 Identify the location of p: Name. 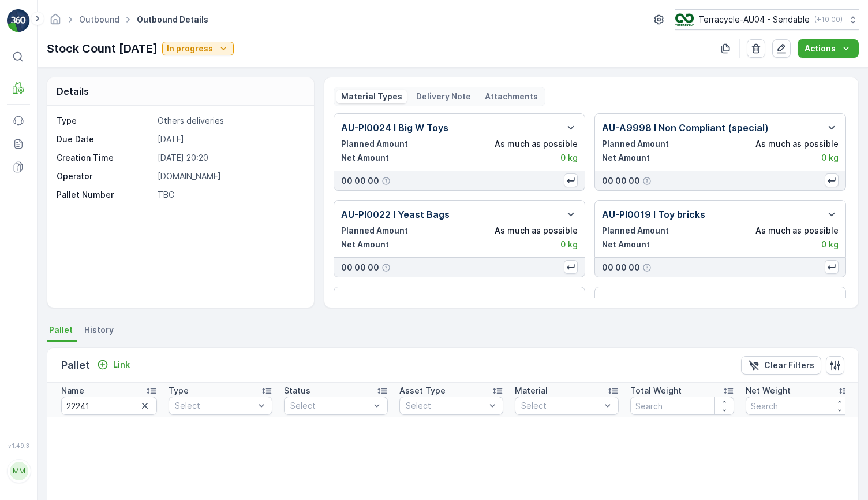
(73, 390).